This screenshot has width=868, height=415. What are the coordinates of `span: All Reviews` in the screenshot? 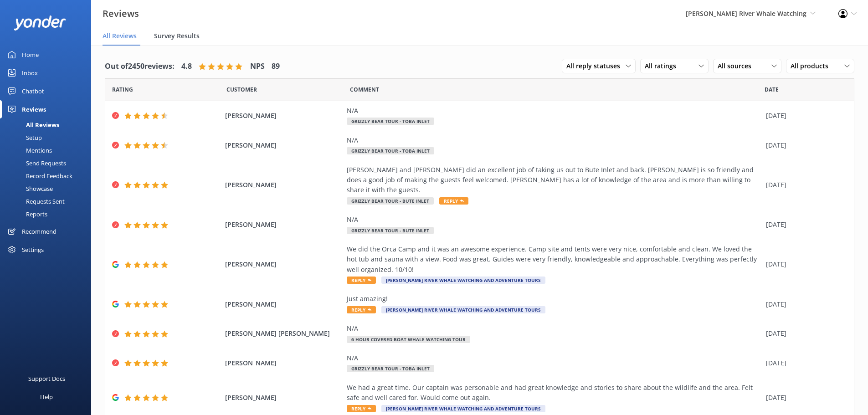 It's located at (119, 36).